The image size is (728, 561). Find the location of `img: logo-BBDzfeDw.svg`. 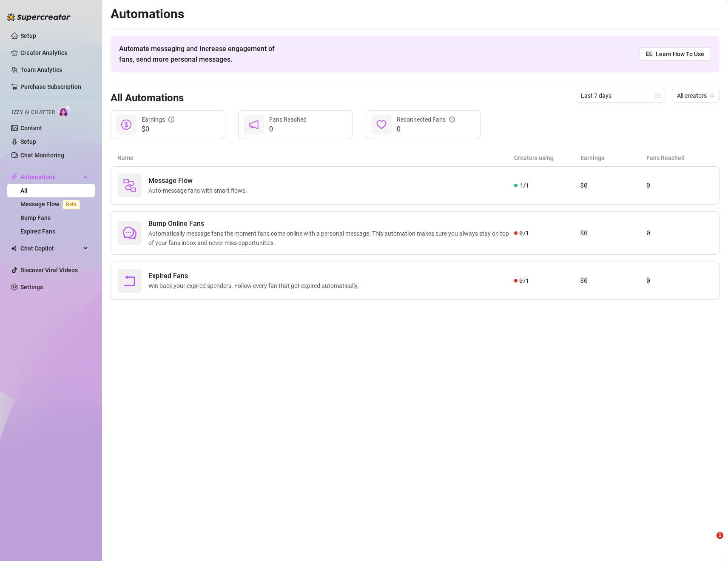

img: logo-BBDzfeDw.svg is located at coordinates (39, 17).